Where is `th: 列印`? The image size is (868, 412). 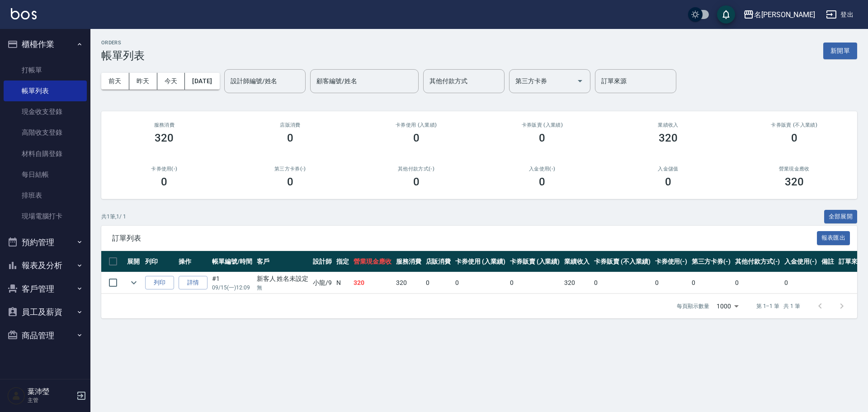 th: 列印 is located at coordinates (159, 262).